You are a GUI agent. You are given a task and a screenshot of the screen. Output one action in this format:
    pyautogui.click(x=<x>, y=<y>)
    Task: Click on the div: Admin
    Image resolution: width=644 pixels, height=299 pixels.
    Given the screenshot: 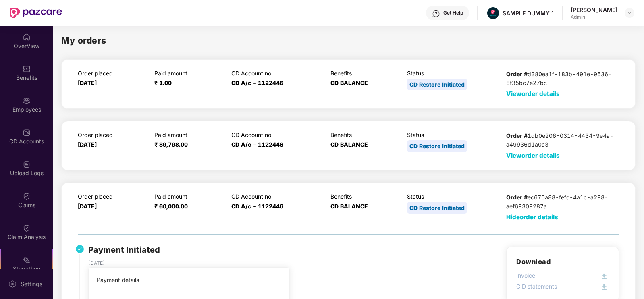 What is the action you would take?
    pyautogui.click(x=594, y=17)
    